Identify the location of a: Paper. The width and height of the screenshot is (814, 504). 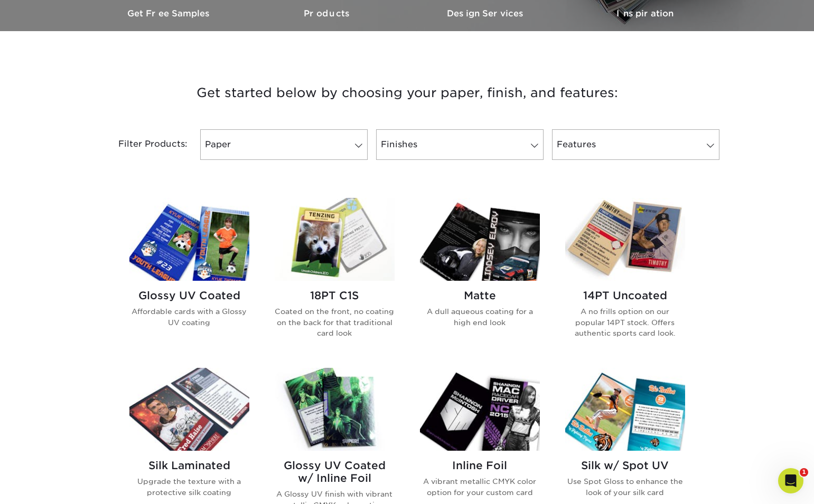
(283, 144).